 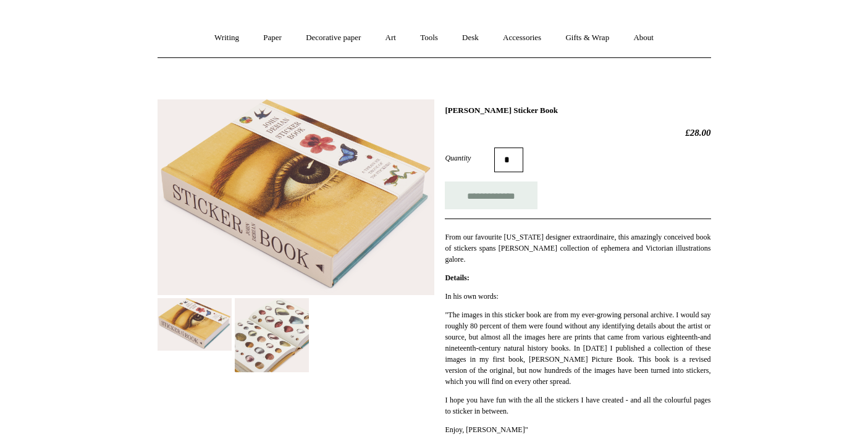 I want to click on a: Art, so click(x=390, y=37).